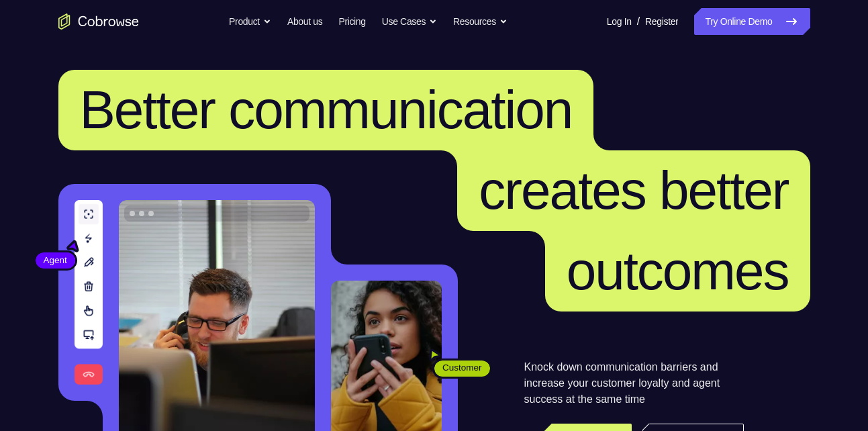 The width and height of the screenshot is (868, 431). What do you see at coordinates (619, 22) in the screenshot?
I see `a: Log In` at bounding box center [619, 22].